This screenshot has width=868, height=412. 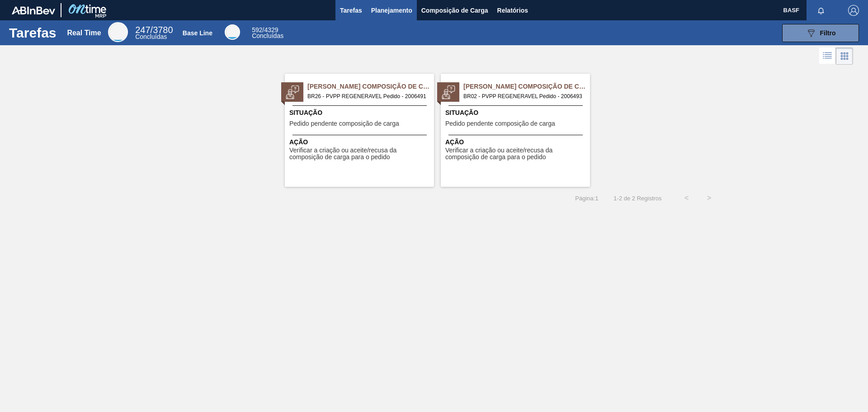 What do you see at coordinates (827, 33) in the screenshot?
I see `span: Filtro` at bounding box center [827, 33].